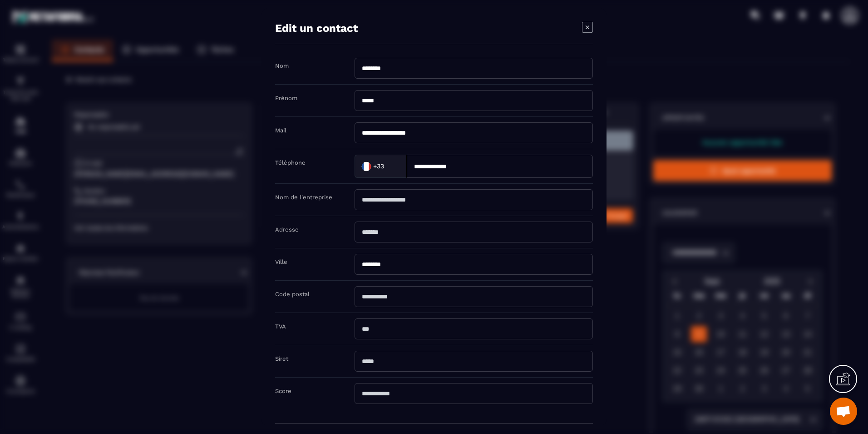  Describe the element at coordinates (281, 130) in the screenshot. I see `label: Mail` at that location.